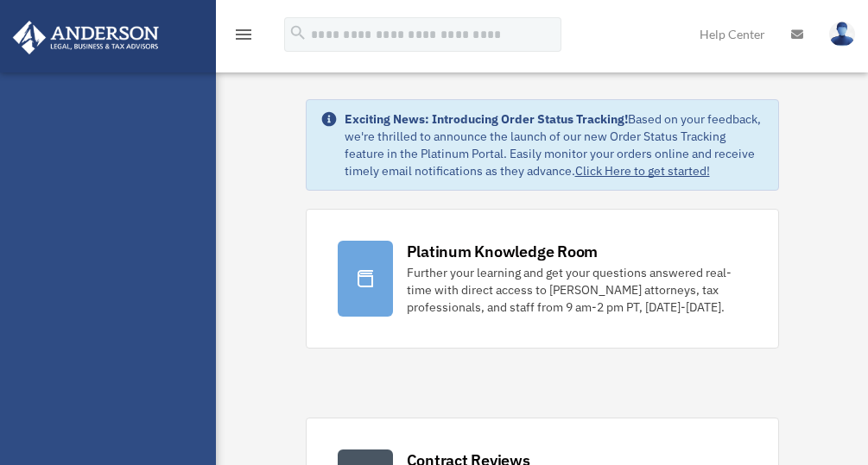  I want to click on i: menu, so click(243, 35).